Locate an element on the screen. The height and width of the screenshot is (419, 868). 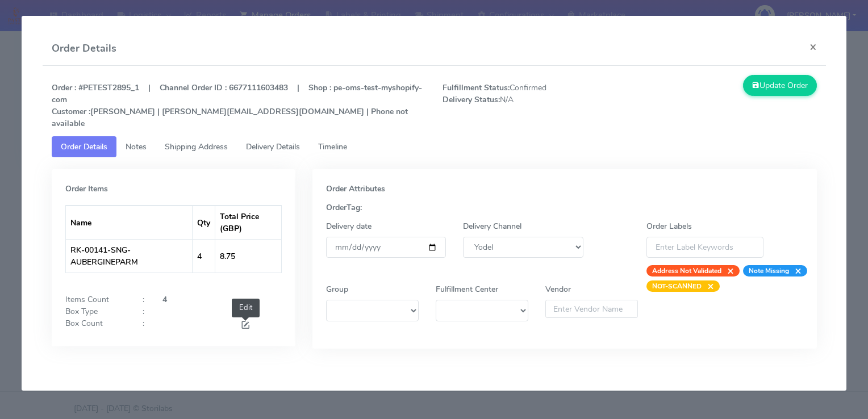
strong: Delivery Status: is located at coordinates (471, 99).